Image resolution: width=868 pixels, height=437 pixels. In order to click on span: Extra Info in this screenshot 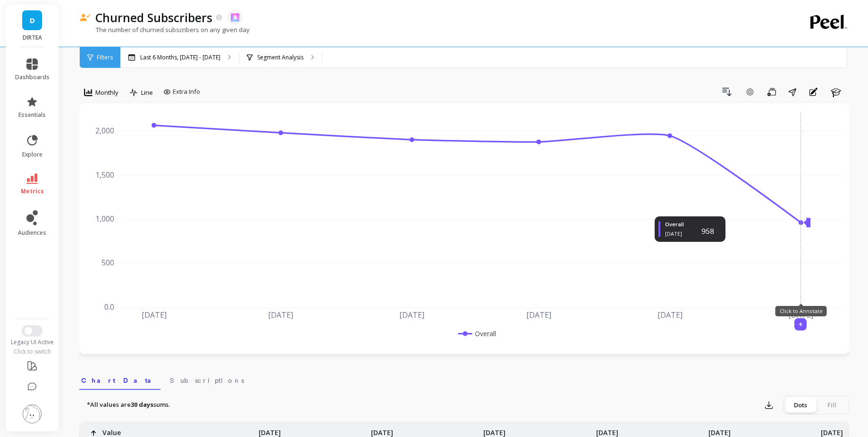, I will do `click(186, 92)`.